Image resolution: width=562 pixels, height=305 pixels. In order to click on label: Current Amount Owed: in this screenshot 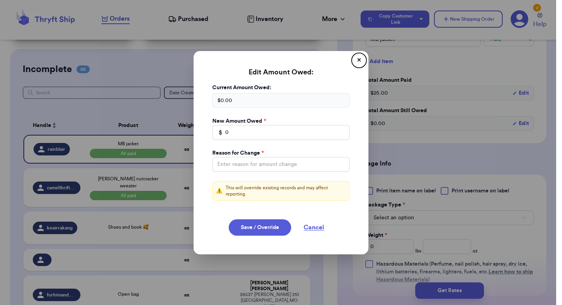, I will do `click(281, 88)`.